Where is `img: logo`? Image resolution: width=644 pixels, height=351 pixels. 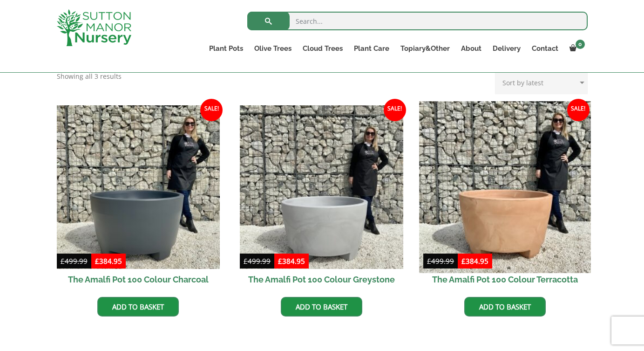
img: logo is located at coordinates (94, 28).